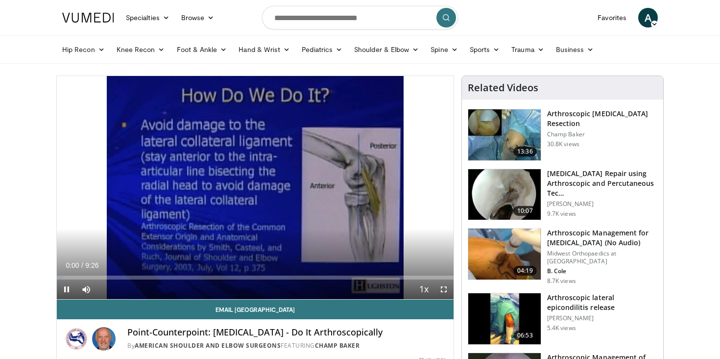 The width and height of the screenshot is (720, 359). I want to click on span: 06:53, so click(525, 335).